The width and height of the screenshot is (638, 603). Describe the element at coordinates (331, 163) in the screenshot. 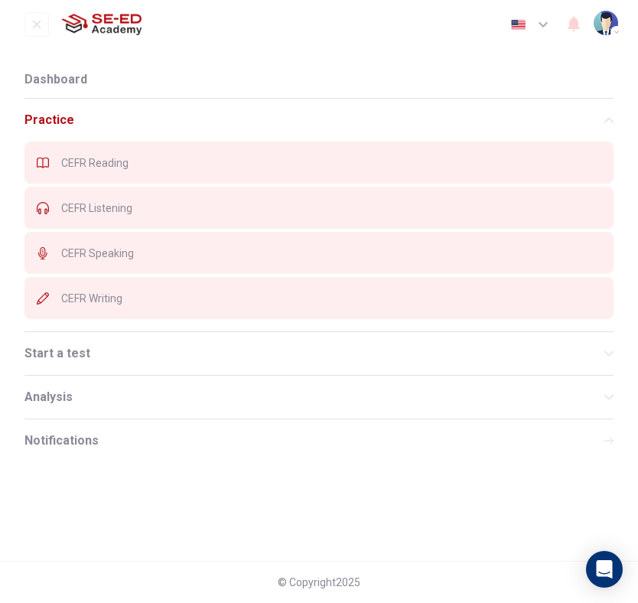

I see `span: CEFR Reading` at that location.